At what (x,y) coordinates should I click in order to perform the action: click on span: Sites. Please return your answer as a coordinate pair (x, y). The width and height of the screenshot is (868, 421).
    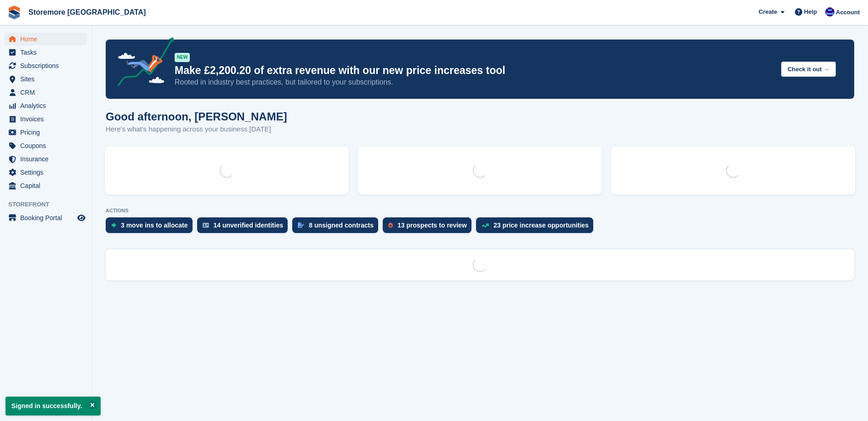
    Looking at the image, I should click on (48, 79).